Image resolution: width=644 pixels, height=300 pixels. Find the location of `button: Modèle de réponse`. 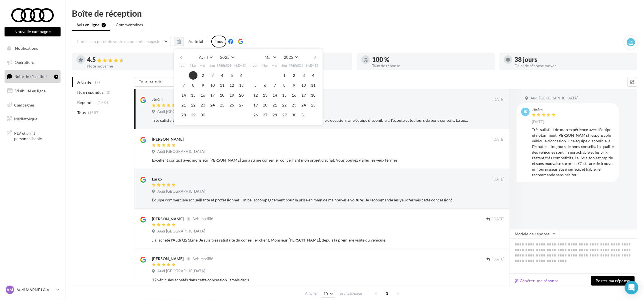

button: Modèle de réponse is located at coordinates (534, 234).